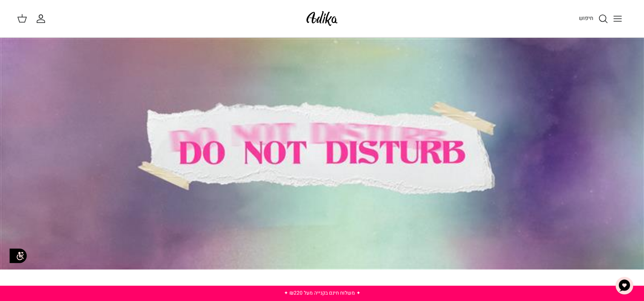 This screenshot has height=301, width=644. What do you see at coordinates (42, 19) in the screenshot?
I see `a: החשבון שלי` at bounding box center [42, 19].